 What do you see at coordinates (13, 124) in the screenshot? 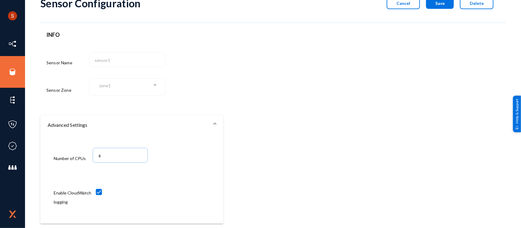
I see `img: icon-policies.svg` at bounding box center [13, 124].